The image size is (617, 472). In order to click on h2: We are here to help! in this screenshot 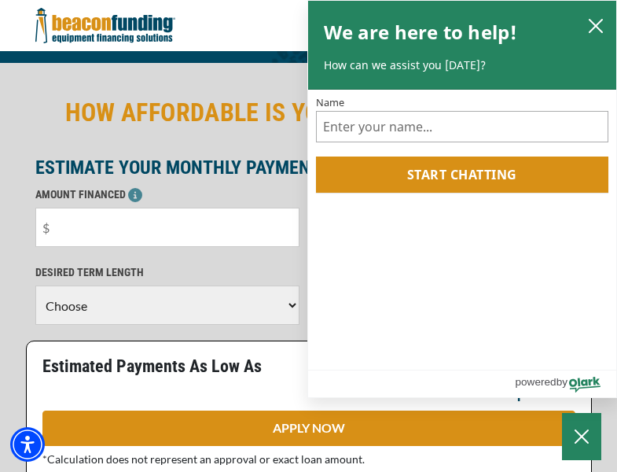, I will do `click(421, 32)`.